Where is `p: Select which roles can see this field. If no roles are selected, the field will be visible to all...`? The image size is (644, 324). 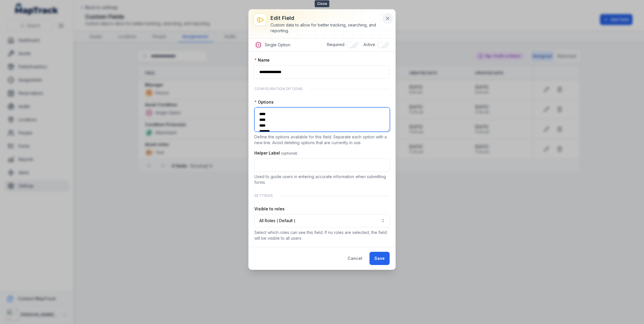
p: Select which roles can see this field. If no roles are selected, the field will be visible to all... is located at coordinates (322, 236).